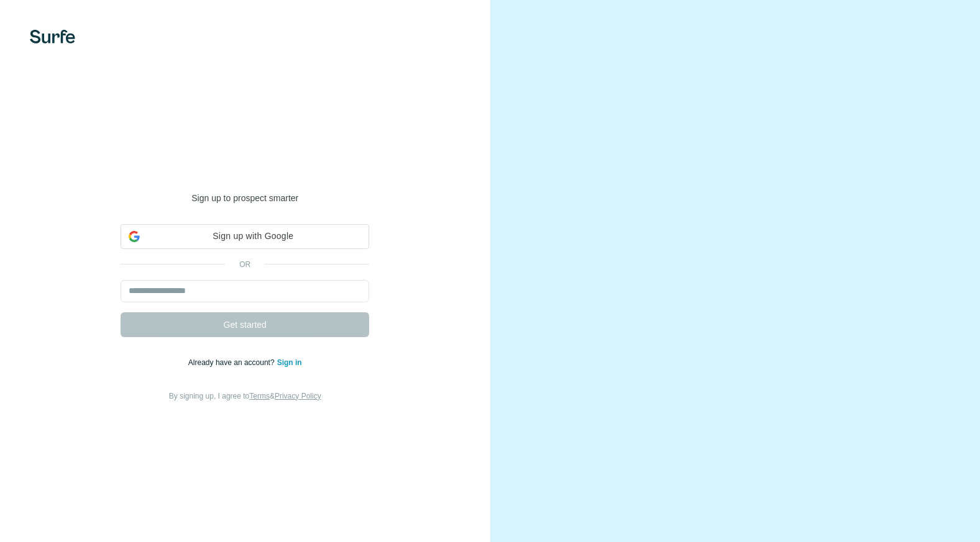  What do you see at coordinates (298, 396) in the screenshot?
I see `a: Privacy Policy` at bounding box center [298, 396].